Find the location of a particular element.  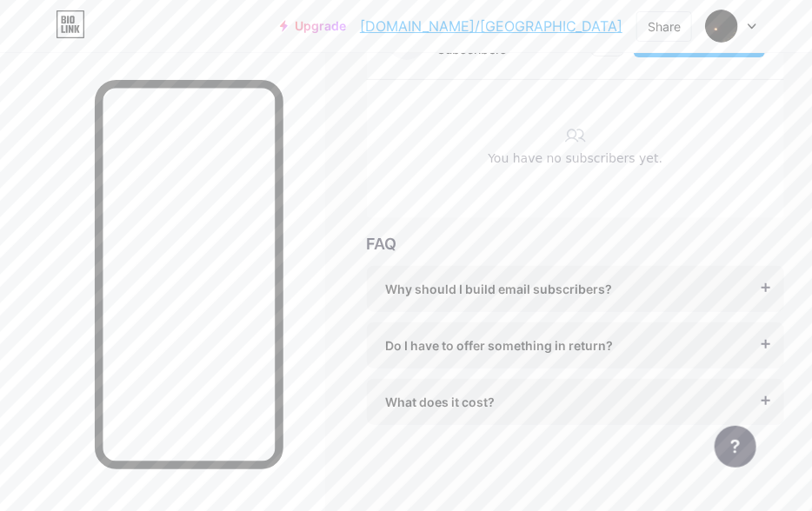

div: Share is located at coordinates (664, 26).